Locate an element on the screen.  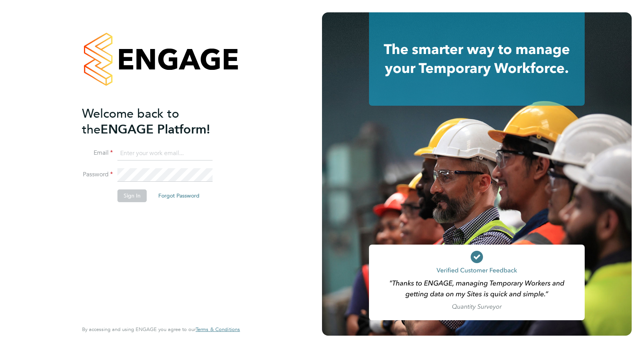
span: Welcome back to the is located at coordinates (131, 121).